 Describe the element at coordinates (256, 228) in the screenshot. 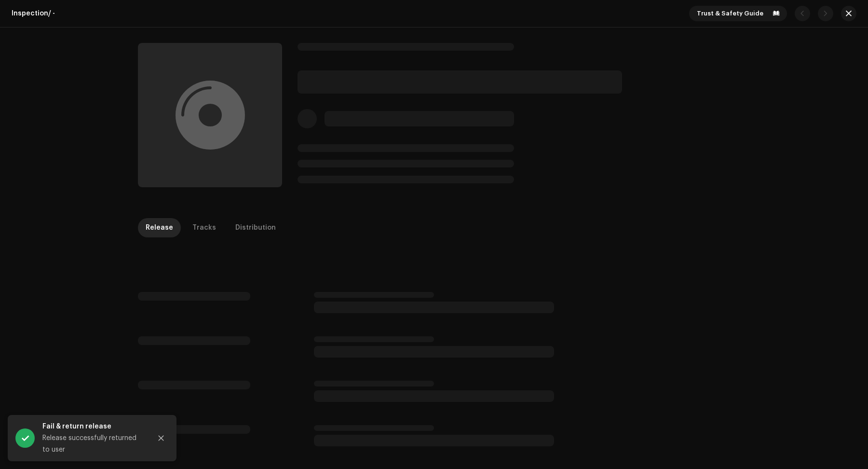

I see `div: Distribution` at that location.